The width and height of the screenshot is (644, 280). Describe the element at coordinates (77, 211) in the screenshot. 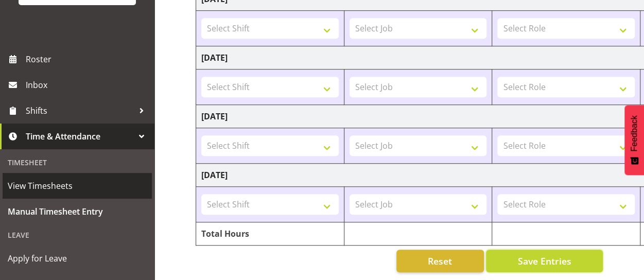

I see `a: Manual Timesheet Entry` at that location.